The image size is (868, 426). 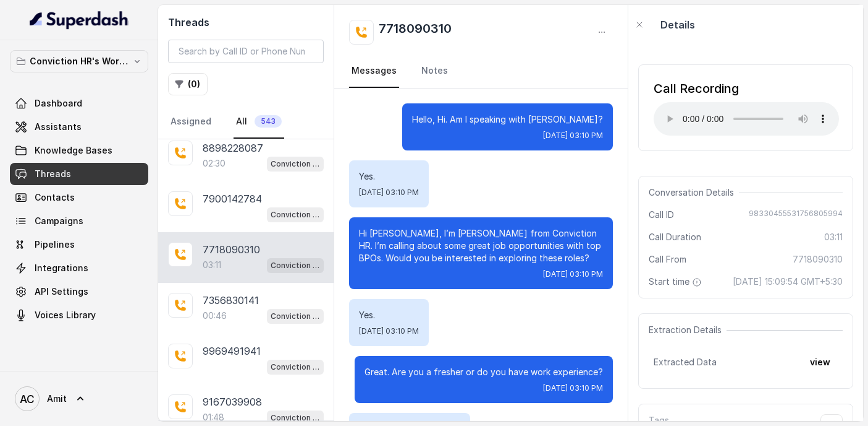 What do you see at coordinates (231, 249) in the screenshot?
I see `p: 7718090310` at bounding box center [231, 249].